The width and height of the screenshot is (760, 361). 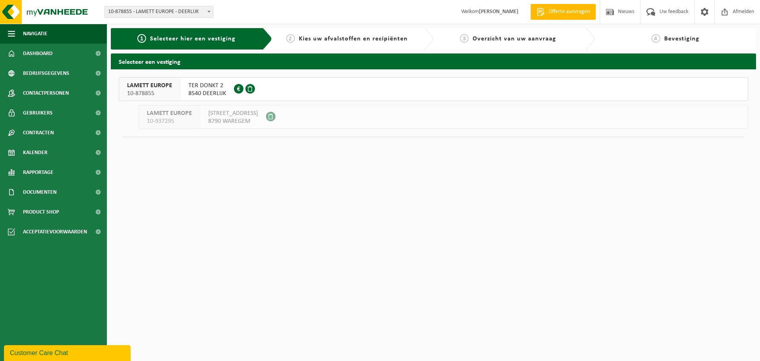 What do you see at coordinates (291, 38) in the screenshot?
I see `span: 2` at bounding box center [291, 38].